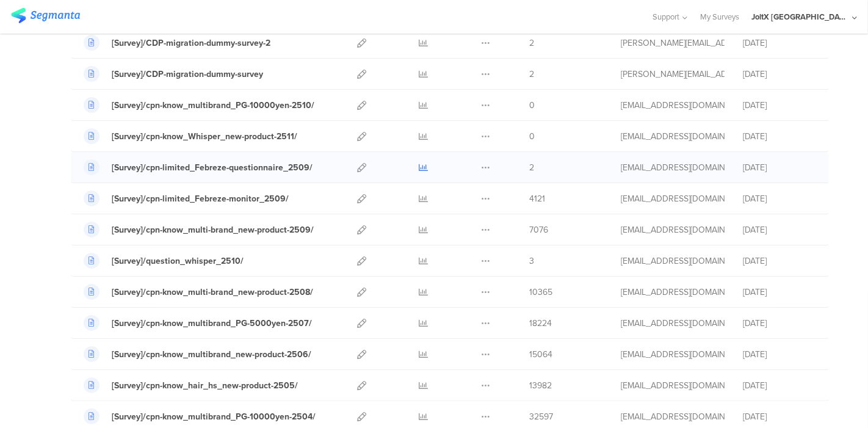  What do you see at coordinates (211, 323) in the screenshot?
I see `div: [Survey]/cpn-know_multibrand_PG-5000yen-2507/` at bounding box center [211, 323].